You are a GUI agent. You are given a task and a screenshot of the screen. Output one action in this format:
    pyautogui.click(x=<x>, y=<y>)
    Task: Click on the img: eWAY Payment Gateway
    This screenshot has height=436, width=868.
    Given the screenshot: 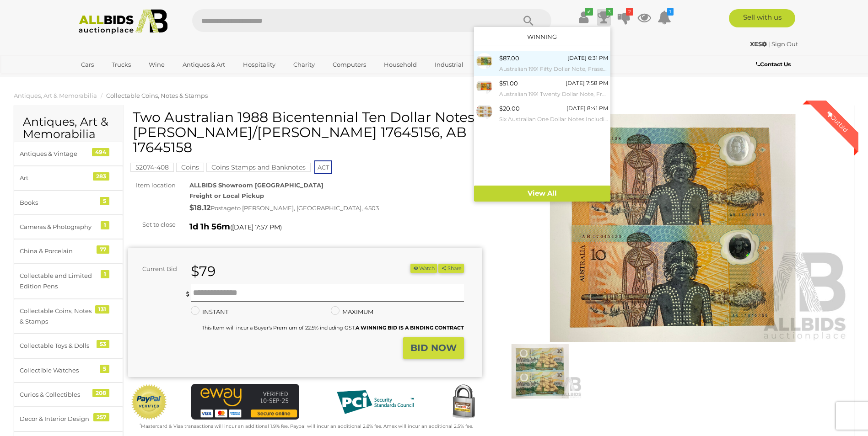 What is the action you would take?
    pyautogui.click(x=245, y=402)
    